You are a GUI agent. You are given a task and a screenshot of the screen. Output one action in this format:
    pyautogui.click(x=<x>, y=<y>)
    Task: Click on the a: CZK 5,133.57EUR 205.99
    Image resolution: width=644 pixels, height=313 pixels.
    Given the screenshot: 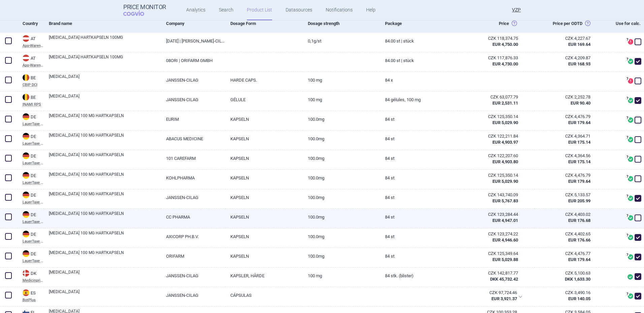 What is the action you would take?
    pyautogui.click(x=567, y=198)
    